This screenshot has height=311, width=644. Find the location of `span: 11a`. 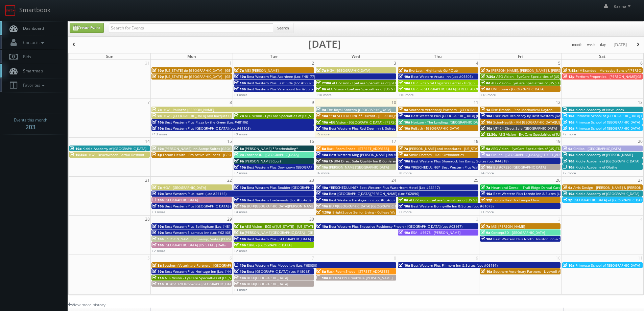

span: 11a is located at coordinates (158, 284).